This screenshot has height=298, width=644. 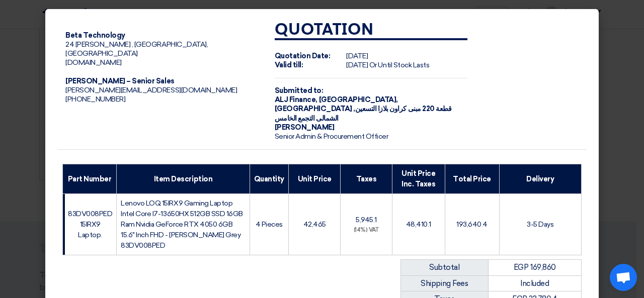 I want to click on th: Item Description, so click(x=183, y=179).